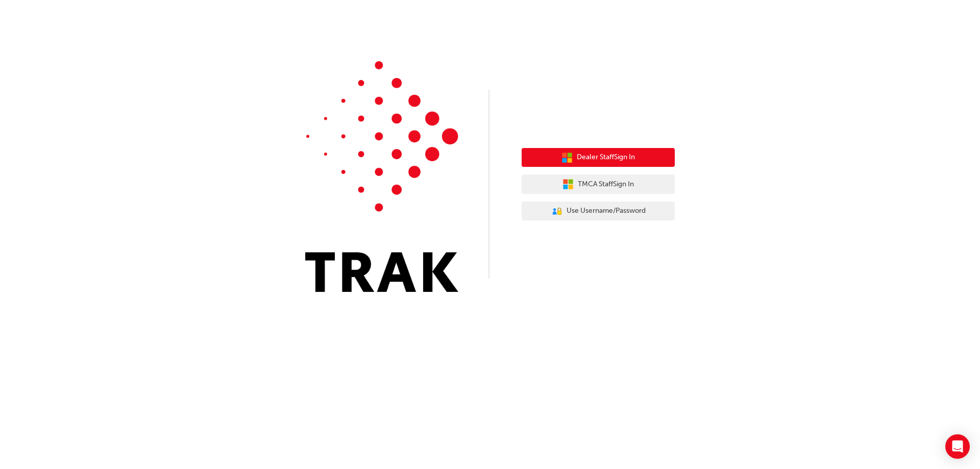 This screenshot has height=469, width=980. I want to click on button: TMCA StaffSign In, so click(598, 184).